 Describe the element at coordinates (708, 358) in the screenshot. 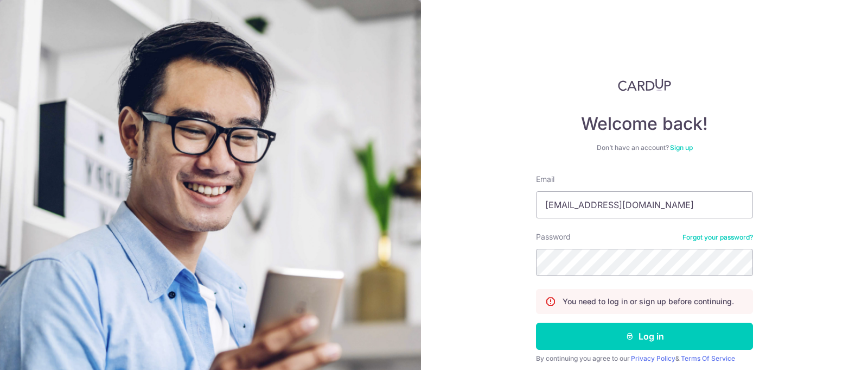

I see `a: Terms Of Service` at that location.